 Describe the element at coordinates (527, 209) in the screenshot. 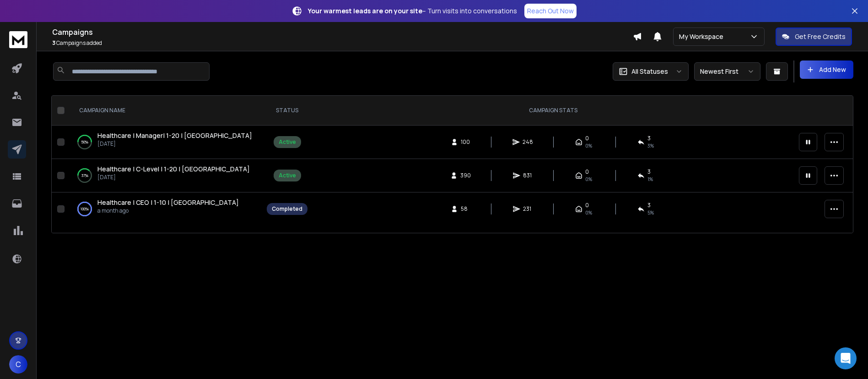

I see `span: 231` at that location.